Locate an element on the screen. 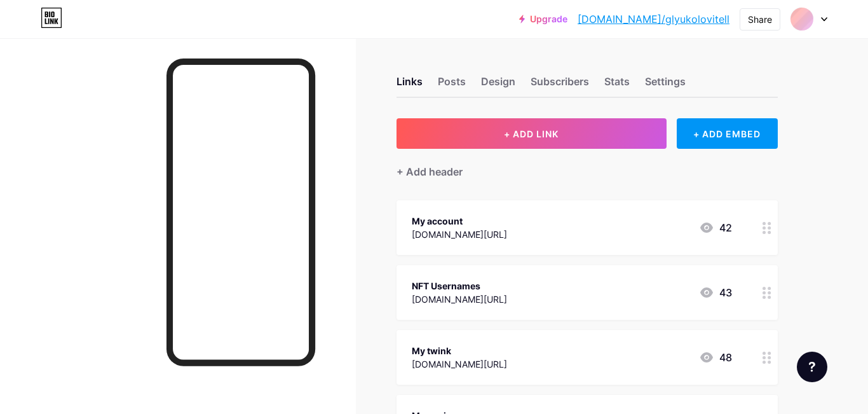 The height and width of the screenshot is (414, 868). div: My twink is located at coordinates (459, 350).